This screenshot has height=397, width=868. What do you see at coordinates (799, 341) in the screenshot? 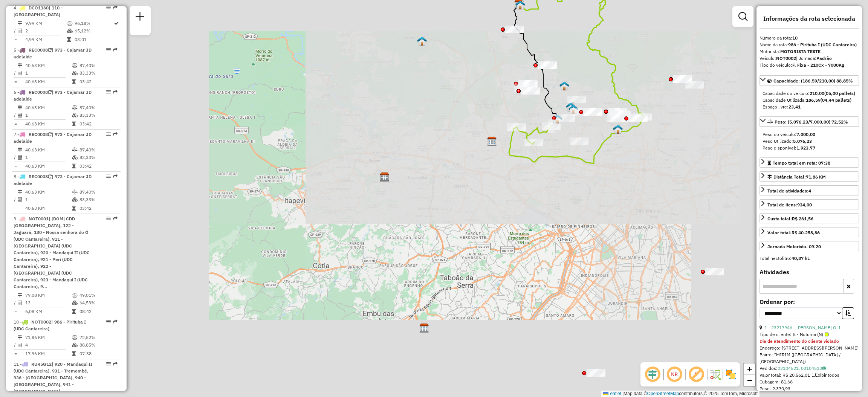
I see `strong: Dia de atendimento do cliente violado` at bounding box center [799, 341].